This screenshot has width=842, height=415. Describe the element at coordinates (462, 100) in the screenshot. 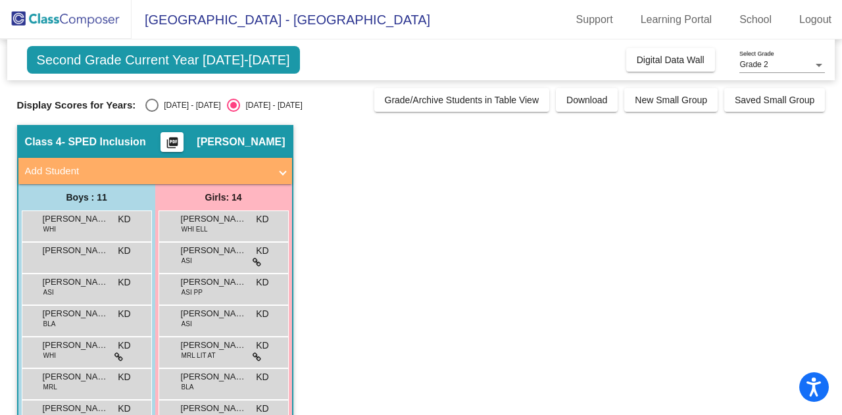

I see `span: Grade/Archive Students in Table View` at that location.